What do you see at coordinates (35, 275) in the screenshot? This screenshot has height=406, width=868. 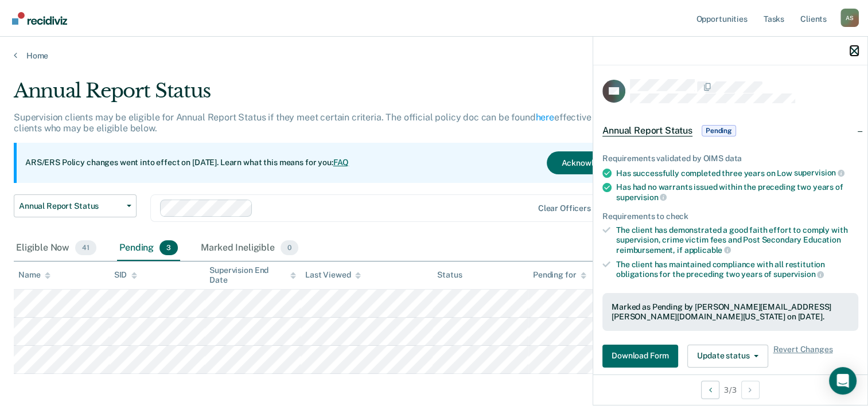 I see `div: Name` at bounding box center [35, 275].